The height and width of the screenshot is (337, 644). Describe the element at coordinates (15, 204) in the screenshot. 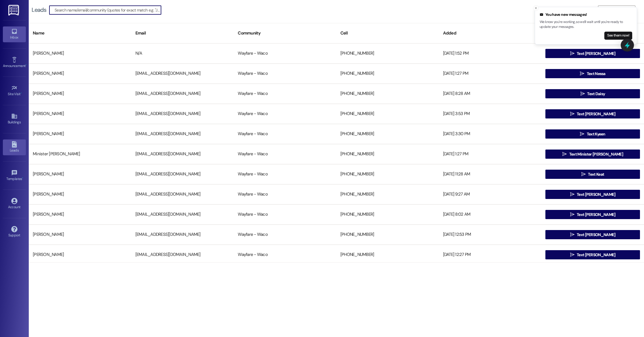

I see `a: Account` at that location.